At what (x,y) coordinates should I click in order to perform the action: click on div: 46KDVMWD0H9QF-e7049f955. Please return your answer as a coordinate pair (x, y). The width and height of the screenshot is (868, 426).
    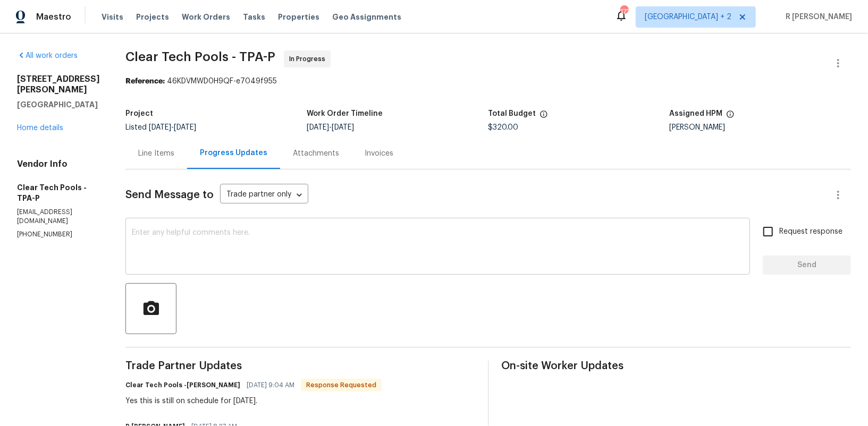
    Looking at the image, I should click on (488, 81).